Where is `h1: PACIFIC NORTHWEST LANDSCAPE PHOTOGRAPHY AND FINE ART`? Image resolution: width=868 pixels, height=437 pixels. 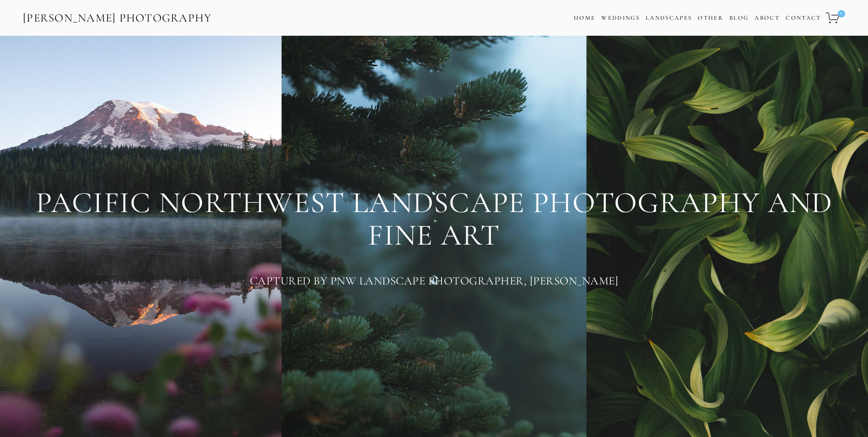 h1: PACIFIC NORTHWEST LANDSCAPE PHOTOGRAPHY AND FINE ART is located at coordinates (434, 219).